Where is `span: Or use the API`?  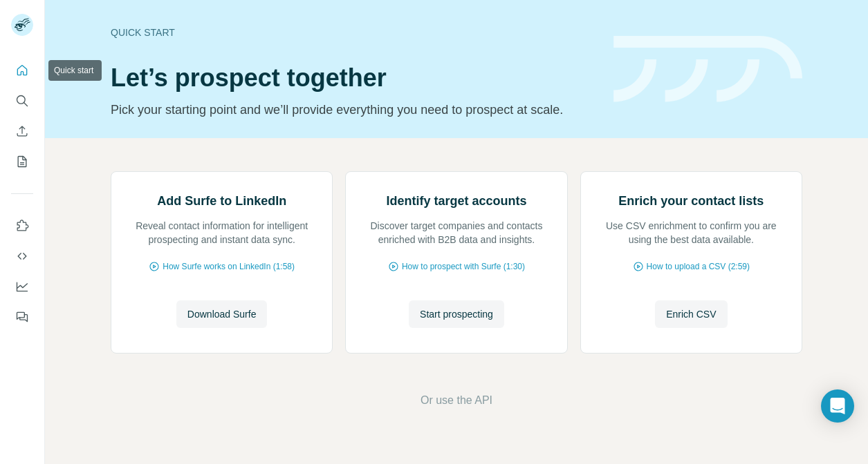 span: Or use the API is located at coordinates (457, 401).